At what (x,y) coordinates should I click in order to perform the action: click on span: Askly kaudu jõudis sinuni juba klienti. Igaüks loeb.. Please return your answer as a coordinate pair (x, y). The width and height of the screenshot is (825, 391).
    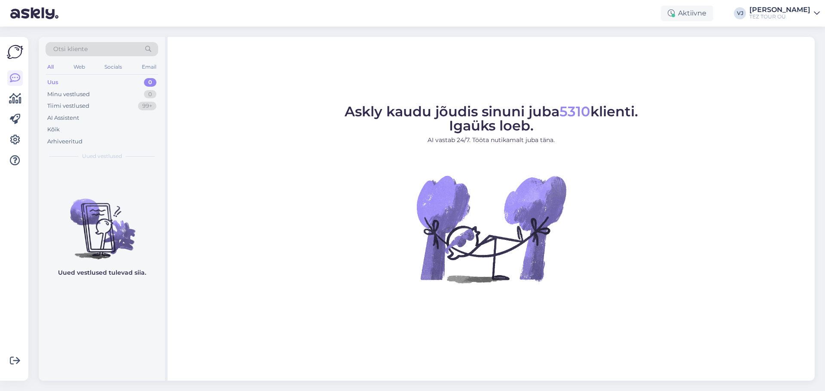
    Looking at the image, I should click on (491, 119).